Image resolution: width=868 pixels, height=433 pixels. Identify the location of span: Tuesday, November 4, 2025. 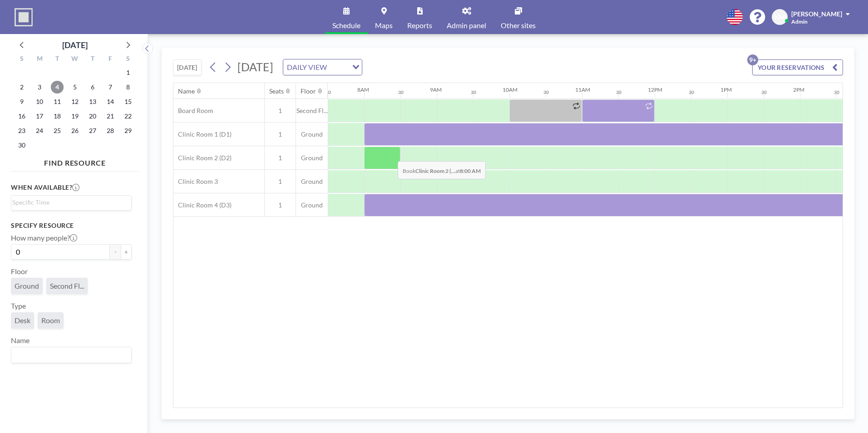
(57, 87).